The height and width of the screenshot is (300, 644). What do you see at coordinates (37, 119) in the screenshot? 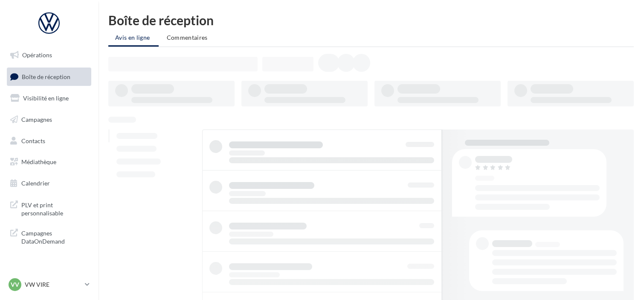
I see `span: Campagnes` at bounding box center [37, 119].